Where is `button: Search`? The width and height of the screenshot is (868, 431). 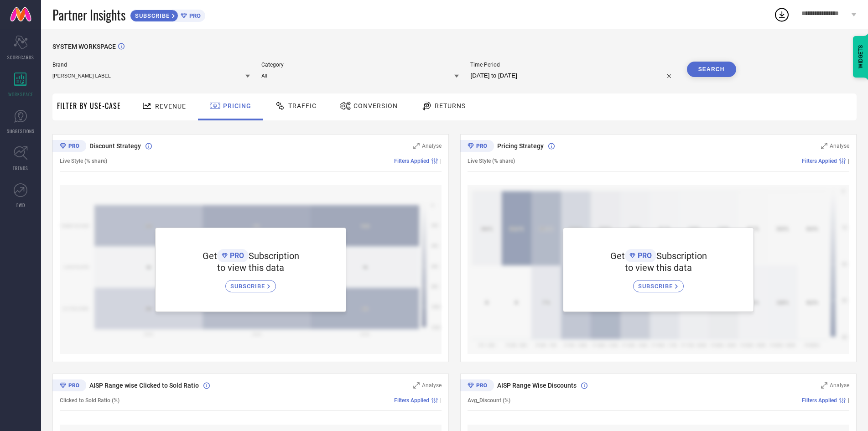
button: Search is located at coordinates (712, 69).